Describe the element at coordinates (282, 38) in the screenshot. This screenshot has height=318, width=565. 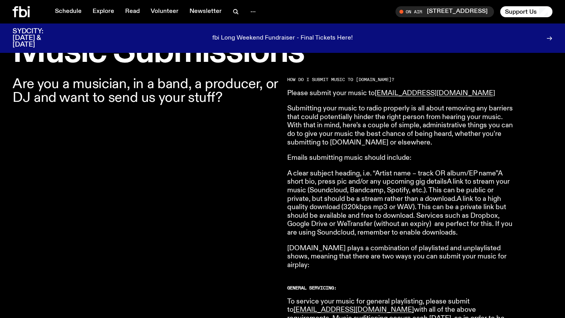
I see `p: fbi Long Weekend Fundraiser - Final Tickets Here!` at that location.